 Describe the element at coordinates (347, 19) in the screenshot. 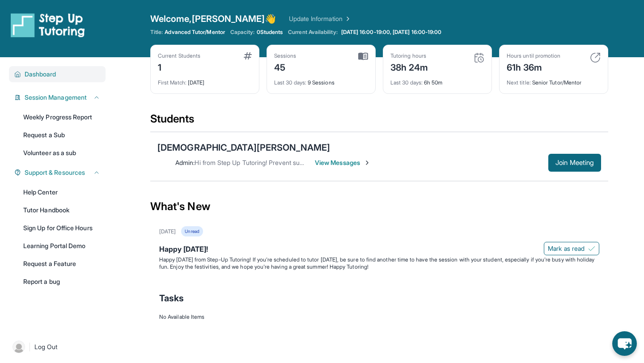

I see `img: Chevron Right` at that location.